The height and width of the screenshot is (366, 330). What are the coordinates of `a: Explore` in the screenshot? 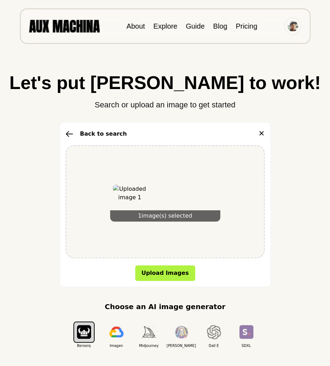 It's located at (165, 26).